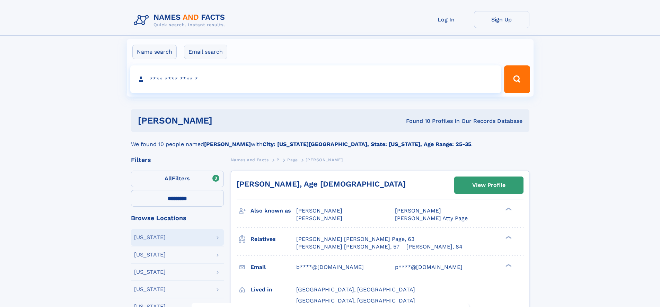 The height and width of the screenshot is (307, 660). What do you see at coordinates (168, 178) in the screenshot?
I see `span: All` at bounding box center [168, 178].